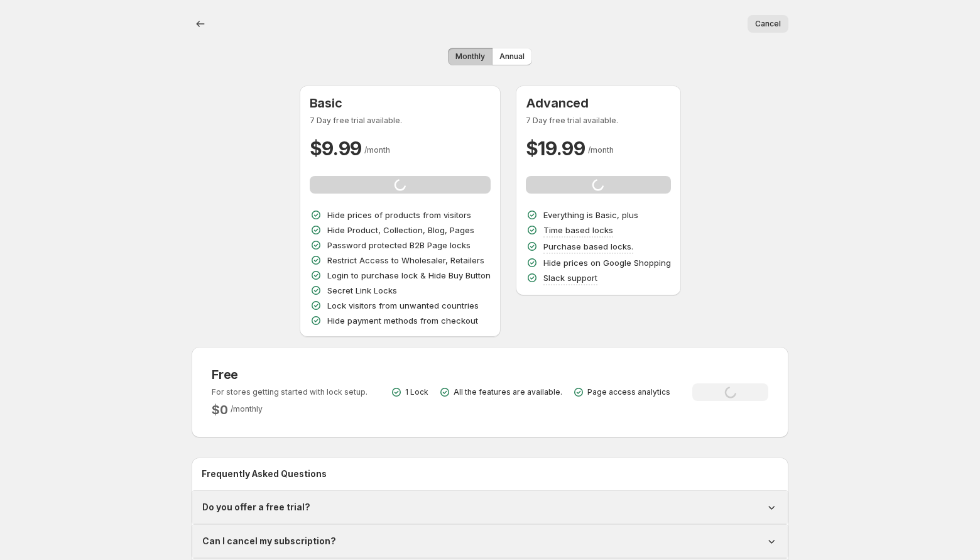 This screenshot has height=560, width=980. Describe the element at coordinates (578, 230) in the screenshot. I see `p: Time based locks` at that location.